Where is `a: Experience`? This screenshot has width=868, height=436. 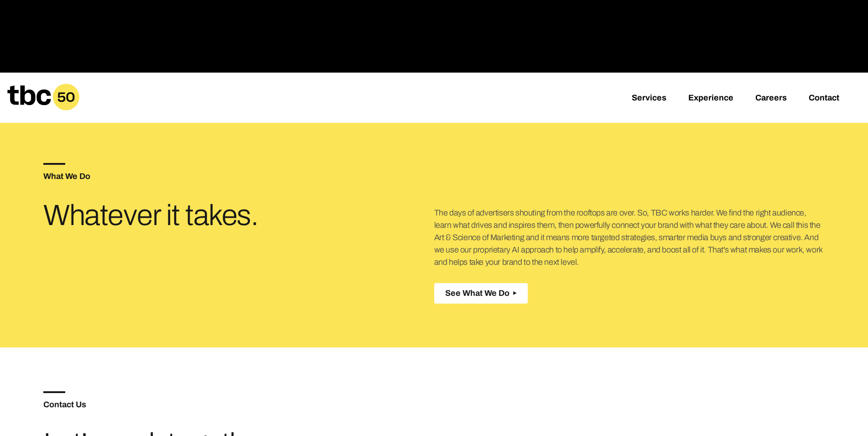
a: Experience is located at coordinates (711, 99).